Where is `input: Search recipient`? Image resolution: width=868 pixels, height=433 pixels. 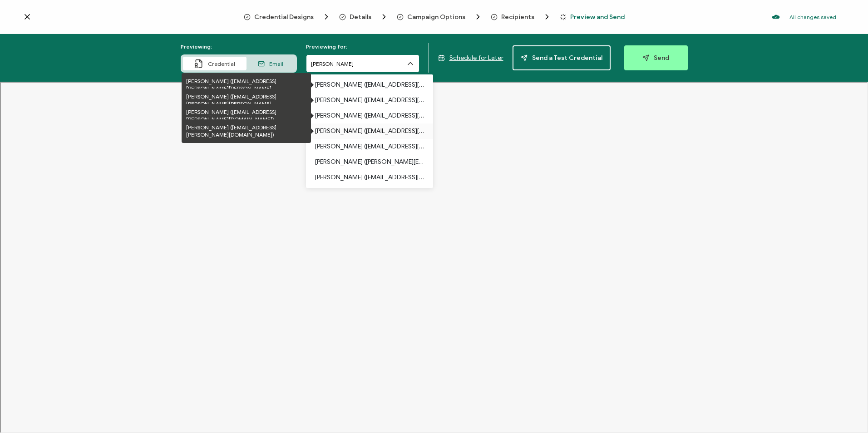
input: Search recipient is located at coordinates (363, 63).